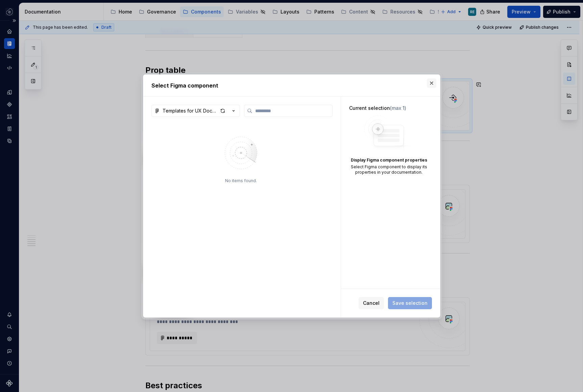 The width and height of the screenshot is (583, 392). Describe the element at coordinates (190, 111) in the screenshot. I see `div: Templates for UX Documentation` at that location.